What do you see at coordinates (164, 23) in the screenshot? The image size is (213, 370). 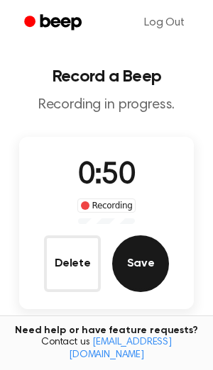 I see `a: Log Out` at bounding box center [164, 23].